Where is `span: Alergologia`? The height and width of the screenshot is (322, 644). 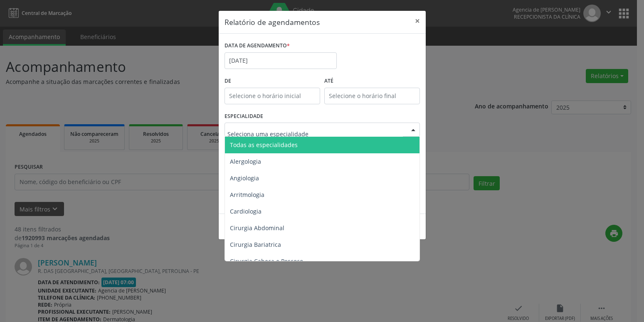
span: Alergologia is located at coordinates (245, 161).